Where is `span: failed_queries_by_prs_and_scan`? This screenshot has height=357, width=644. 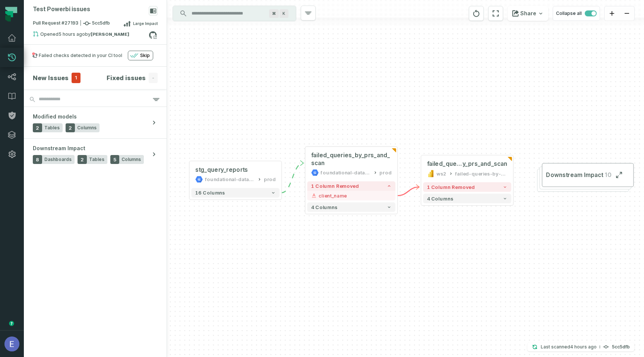
span: failed_queries_by_prs_and_scan is located at coordinates (351, 159).